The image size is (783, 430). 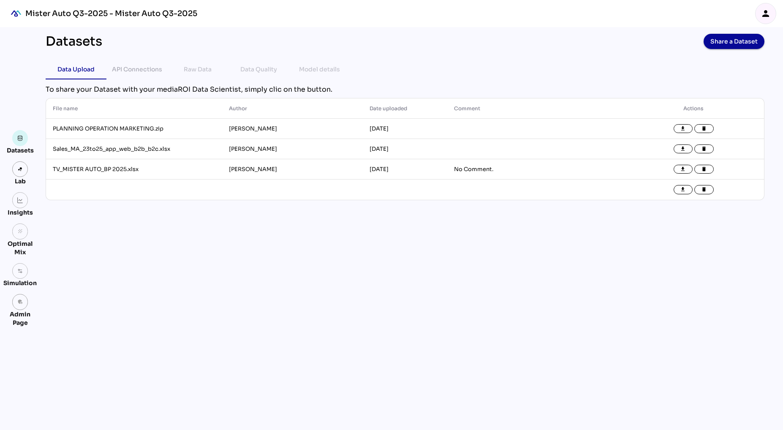 I want to click on div: Lab, so click(x=20, y=181).